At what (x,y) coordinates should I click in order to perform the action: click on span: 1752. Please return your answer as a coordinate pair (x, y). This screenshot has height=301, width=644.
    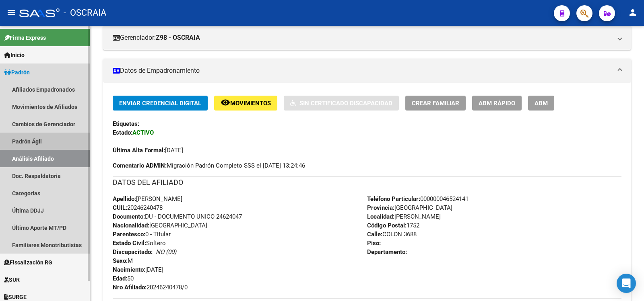
    Looking at the image, I should click on (393, 225).